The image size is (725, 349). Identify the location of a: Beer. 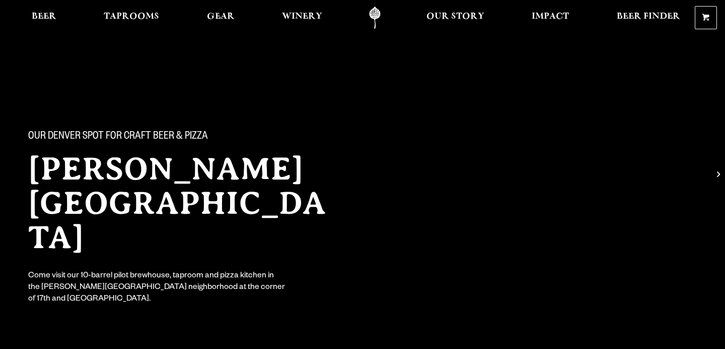
(44, 18).